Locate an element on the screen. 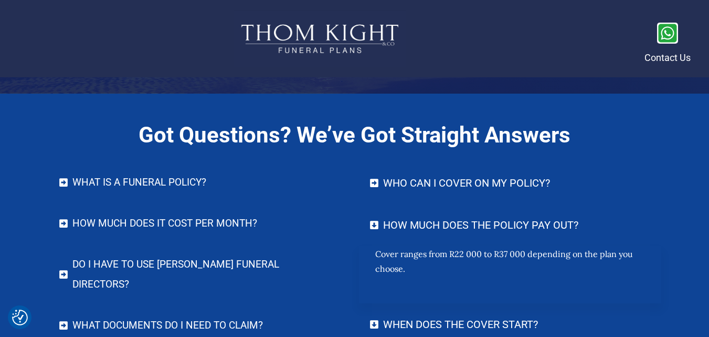 The height and width of the screenshot is (337, 709). h4: Who can I cover on my policy? is located at coordinates (516, 183).